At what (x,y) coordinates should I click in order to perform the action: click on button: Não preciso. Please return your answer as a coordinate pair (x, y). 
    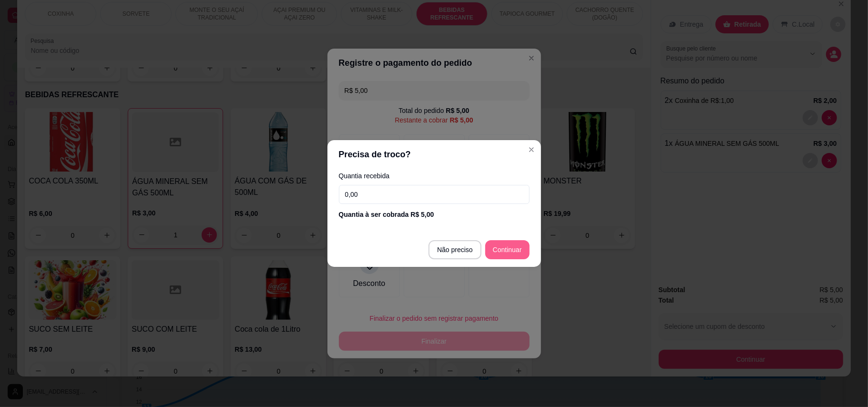
    Looking at the image, I should click on (455, 250).